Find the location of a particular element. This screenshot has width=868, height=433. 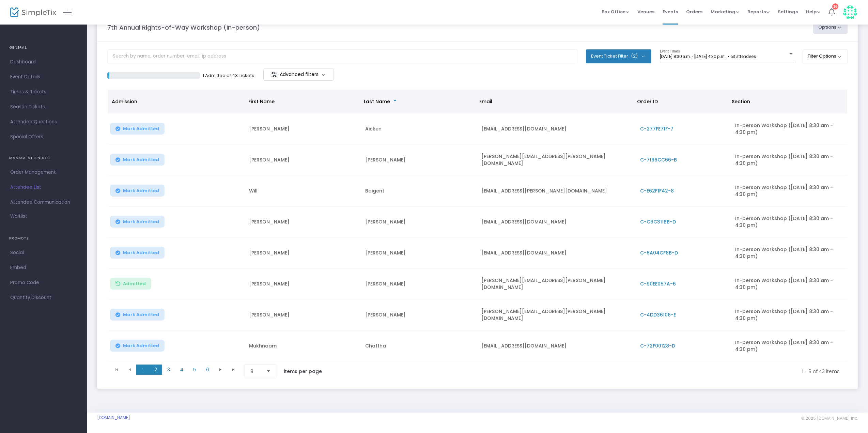

button: Filter Options is located at coordinates (825, 57).